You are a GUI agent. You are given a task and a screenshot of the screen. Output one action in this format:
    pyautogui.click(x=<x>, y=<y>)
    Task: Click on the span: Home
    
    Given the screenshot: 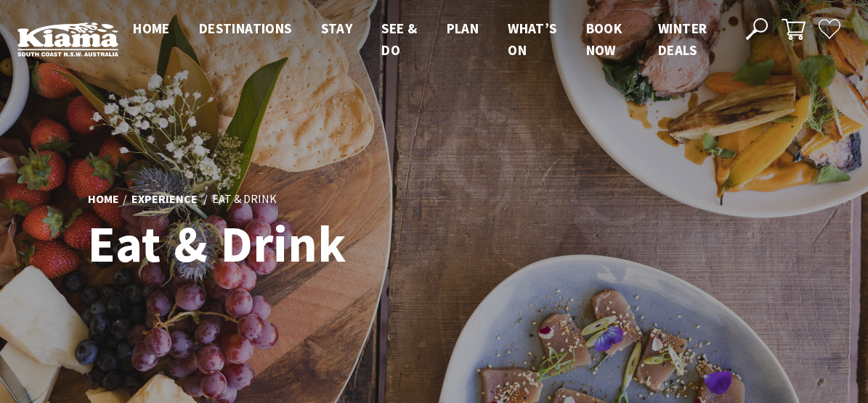 What is the action you would take?
    pyautogui.click(x=151, y=28)
    